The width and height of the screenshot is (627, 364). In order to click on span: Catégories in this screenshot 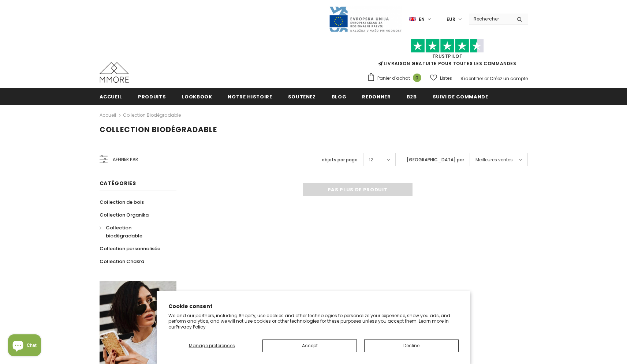, I will do `click(118, 183)`.